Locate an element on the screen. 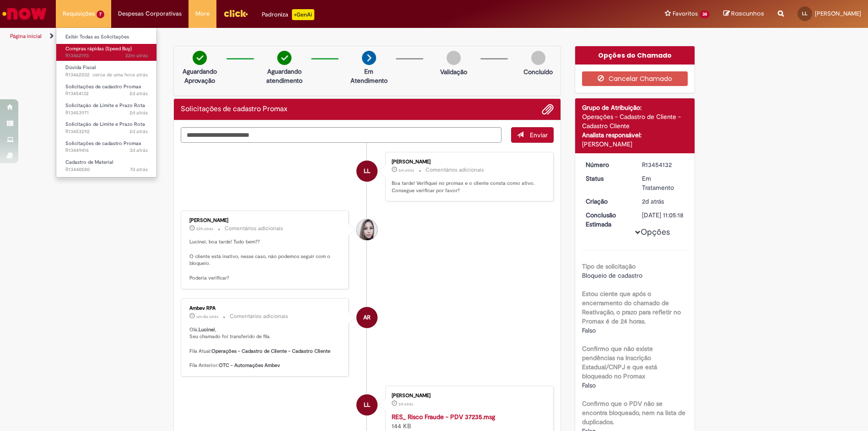 The image size is (868, 431). time: 28/08/2025 10:03:43 is located at coordinates (208, 317).